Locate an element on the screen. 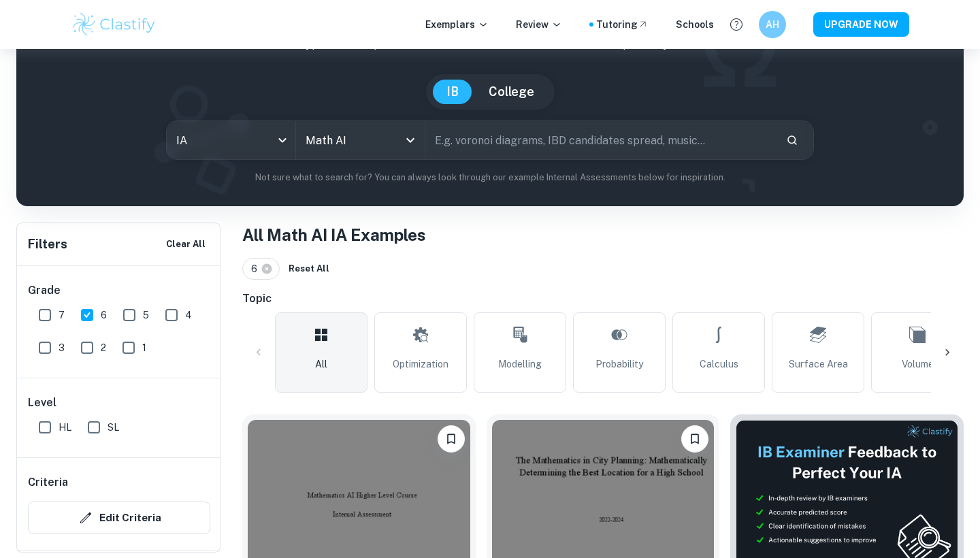 This screenshot has width=980, height=558. p: Exemplars is located at coordinates (456, 24).